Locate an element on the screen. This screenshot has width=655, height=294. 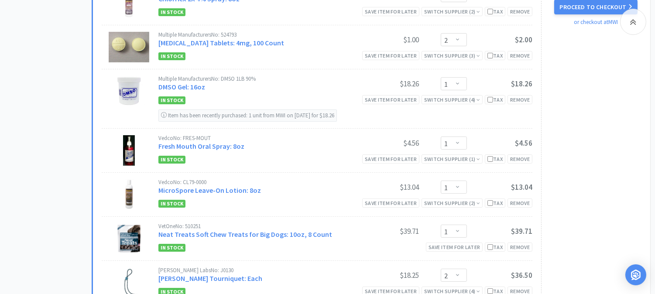
a: or checkout at MWI is located at coordinates (596, 22).